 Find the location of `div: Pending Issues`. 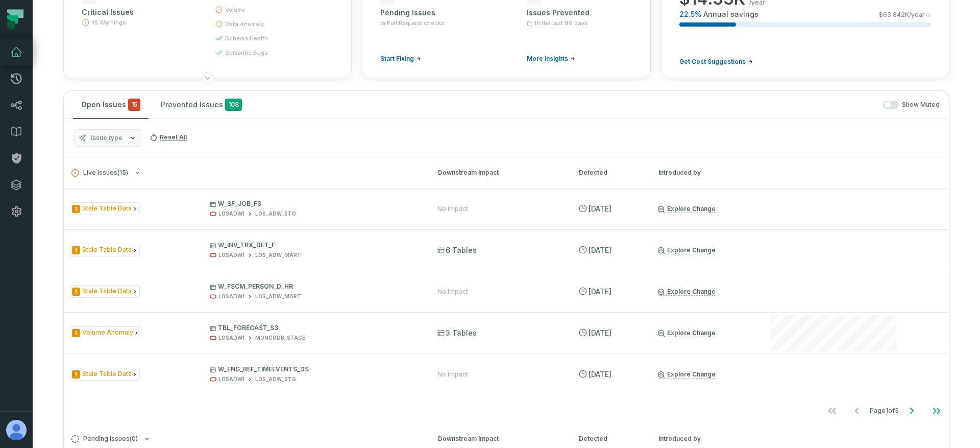

div: Pending Issues is located at coordinates (433, 13).